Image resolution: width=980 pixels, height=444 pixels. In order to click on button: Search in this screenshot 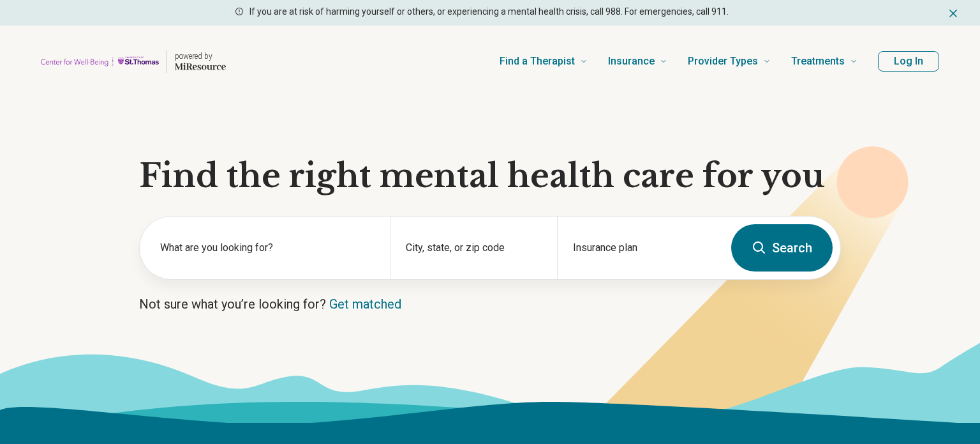, I will do `click(781, 248)`.